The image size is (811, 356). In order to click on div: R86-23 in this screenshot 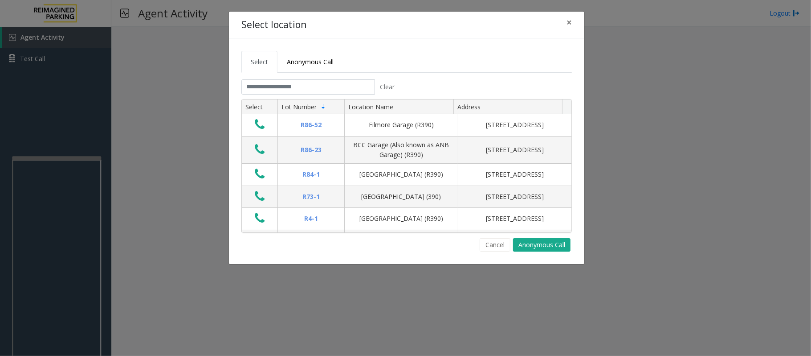, I will do `click(311, 150)`.